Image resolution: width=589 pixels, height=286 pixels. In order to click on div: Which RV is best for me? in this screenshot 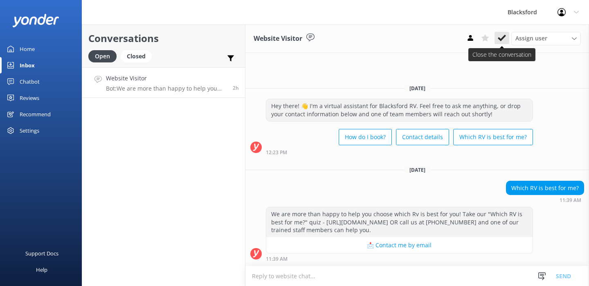, I will do `click(544, 188)`.